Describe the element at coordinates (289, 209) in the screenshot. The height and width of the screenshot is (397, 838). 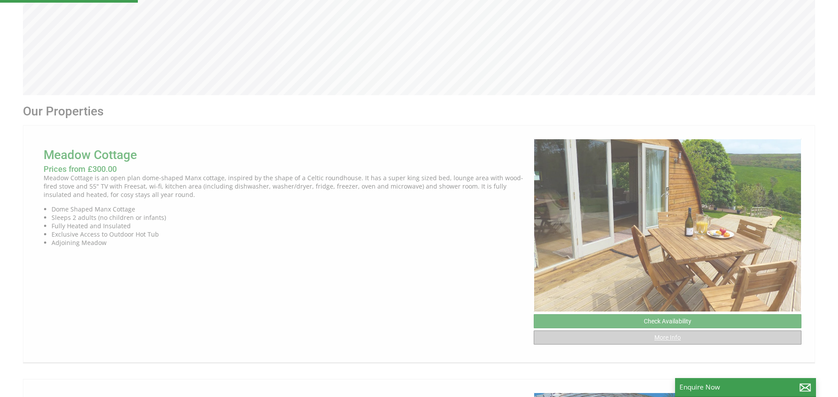
I see `li: Dome Shaped Manx Cottage` at that location.